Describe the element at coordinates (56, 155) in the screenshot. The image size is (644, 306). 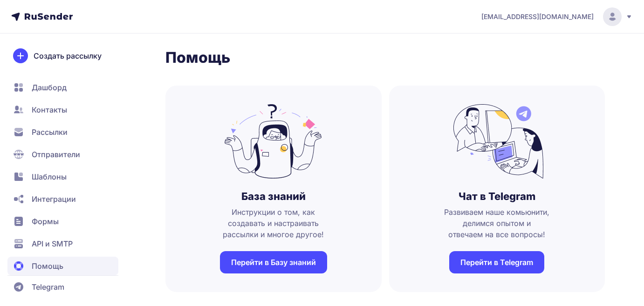
I see `span: Отправители` at that location.